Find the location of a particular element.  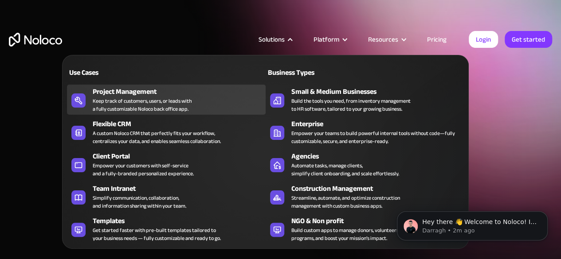

nav: Solutions is located at coordinates (265, 146).